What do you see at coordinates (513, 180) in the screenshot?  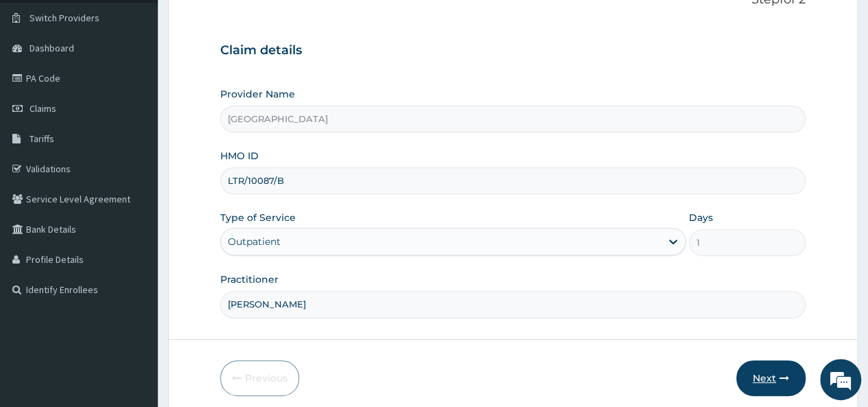 I see `input: Enter HMO ID` at bounding box center [513, 180].